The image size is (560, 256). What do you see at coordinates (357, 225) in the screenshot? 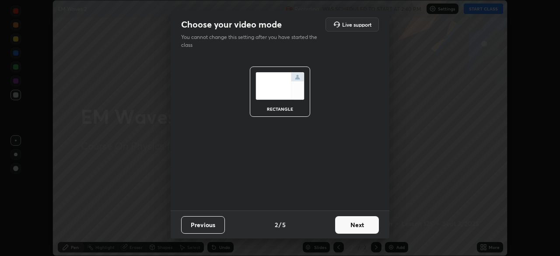
I see `button: Next` at bounding box center [357, 225].